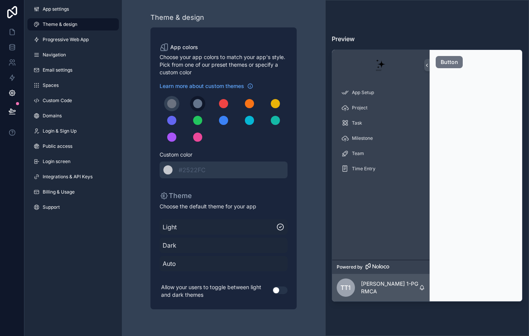 The image size is (529, 336). I want to click on span: Dark, so click(224, 245).